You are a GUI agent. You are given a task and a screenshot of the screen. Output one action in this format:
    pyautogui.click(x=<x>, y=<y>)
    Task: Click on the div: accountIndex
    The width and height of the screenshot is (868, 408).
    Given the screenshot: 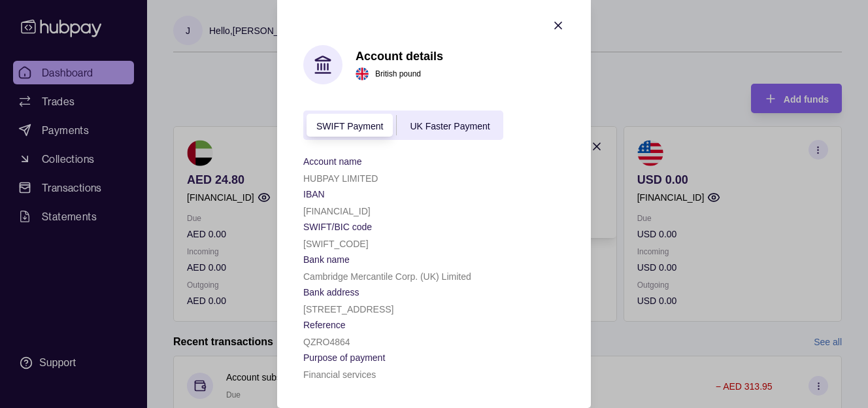 What is the action you would take?
    pyautogui.click(x=403, y=125)
    